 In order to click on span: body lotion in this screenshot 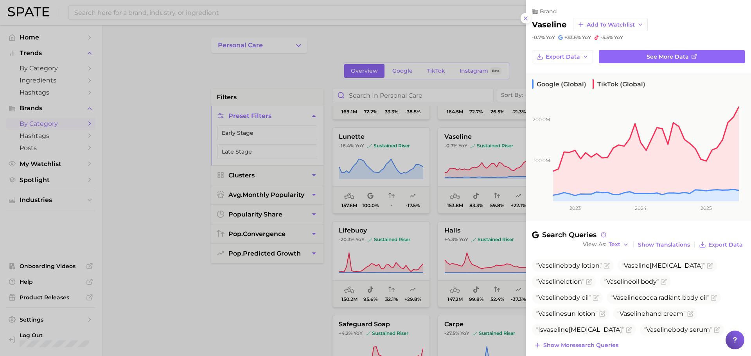, I will do `click(568, 265)`.